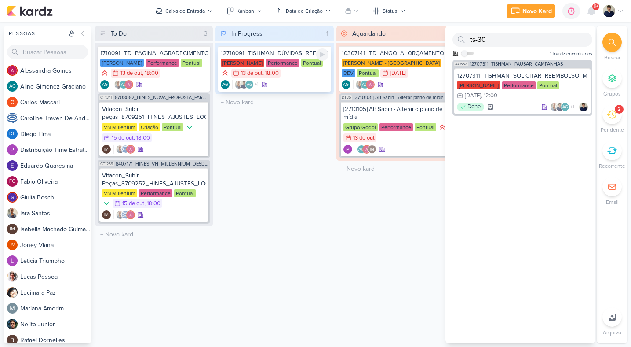  Describe the element at coordinates (402, 97) in the screenshot. I see `span: [2710105] AB Sabin - Alterar plano de mídia de outubro` at that location.